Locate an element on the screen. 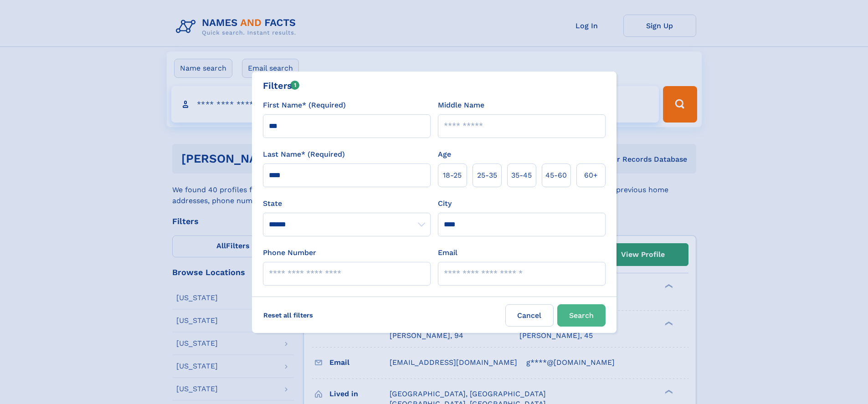 The height and width of the screenshot is (404, 868). div: Filters is located at coordinates (281, 86).